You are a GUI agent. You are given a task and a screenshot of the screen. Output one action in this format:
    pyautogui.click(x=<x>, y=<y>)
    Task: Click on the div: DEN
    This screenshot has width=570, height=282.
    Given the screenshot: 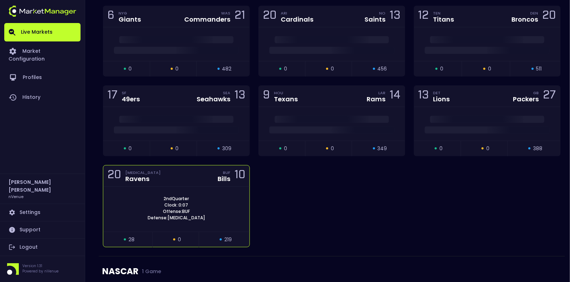 What is the action you would take?
    pyautogui.click(x=534, y=13)
    